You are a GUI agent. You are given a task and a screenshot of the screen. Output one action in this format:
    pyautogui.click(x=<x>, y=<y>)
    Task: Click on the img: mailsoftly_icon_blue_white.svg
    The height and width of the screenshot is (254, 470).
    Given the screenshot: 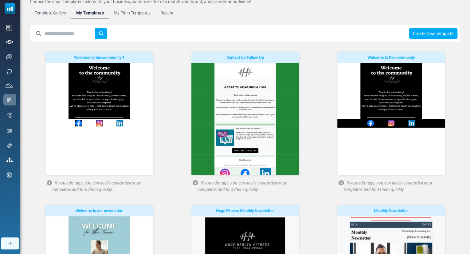 What is the action you would take?
    pyautogui.click(x=10, y=9)
    